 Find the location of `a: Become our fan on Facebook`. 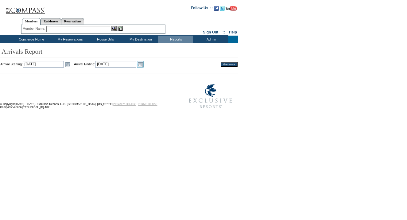

a: Become our fan on Facebook is located at coordinates (217, 10).